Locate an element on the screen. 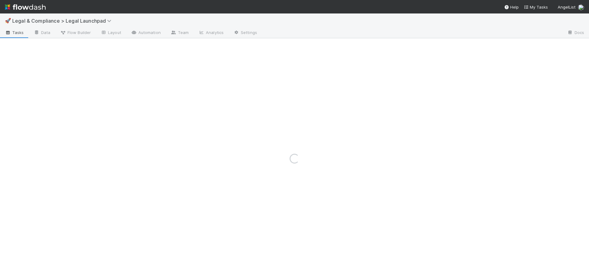  span: Flow Builder is located at coordinates (75, 33).